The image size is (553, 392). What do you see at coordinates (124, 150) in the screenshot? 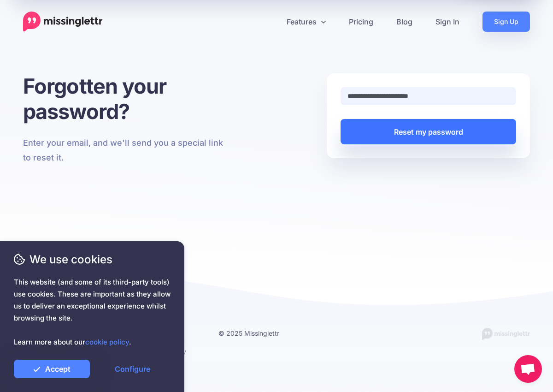
I see `p: Enter your email, and we'll send you a special link to reset it.` at bounding box center [124, 150].